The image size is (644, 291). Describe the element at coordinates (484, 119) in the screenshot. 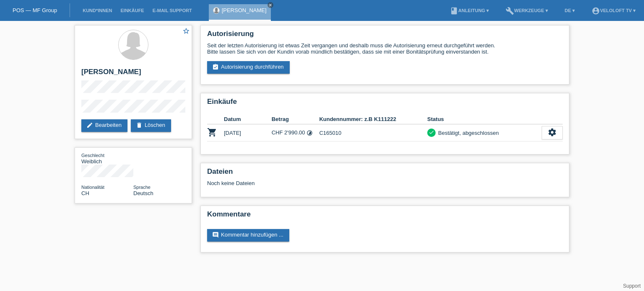

I see `th: Status` at that location.